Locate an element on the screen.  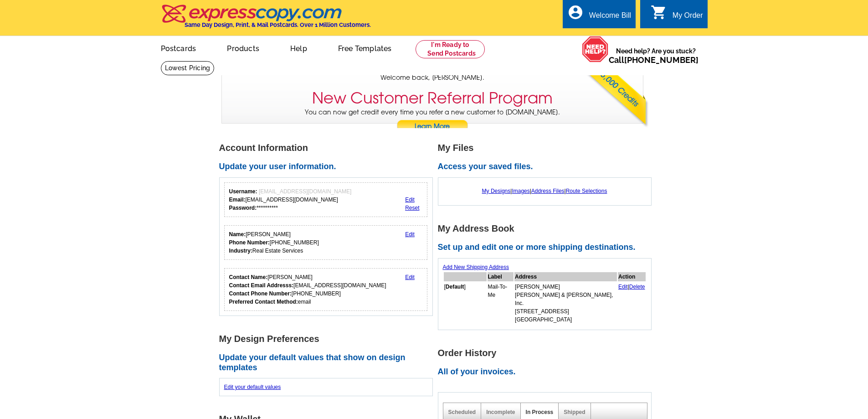
a: My Designs is located at coordinates (496, 191).